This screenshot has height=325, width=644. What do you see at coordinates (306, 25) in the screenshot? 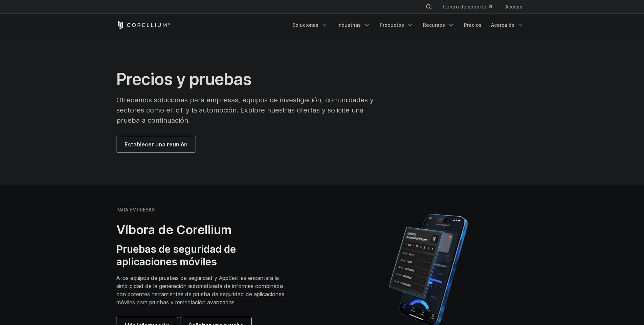
I see `font: Soluciones` at bounding box center [306, 25].